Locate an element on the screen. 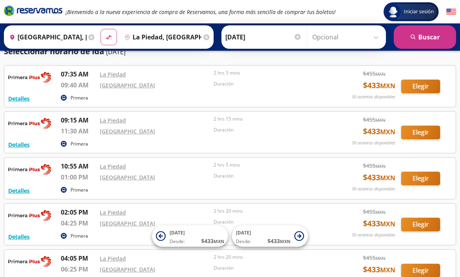 This screenshot has height=277, width=460. p: 2 hrs 15 mins is located at coordinates (268, 119).